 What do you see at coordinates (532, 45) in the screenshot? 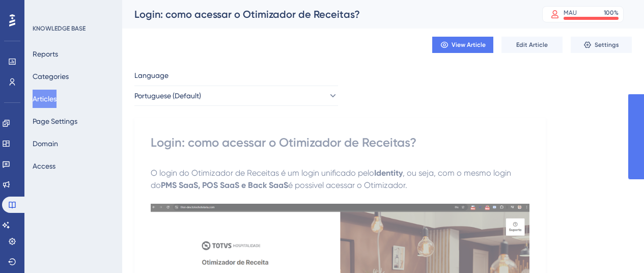
I see `button: Edit Article` at bounding box center [532, 45].